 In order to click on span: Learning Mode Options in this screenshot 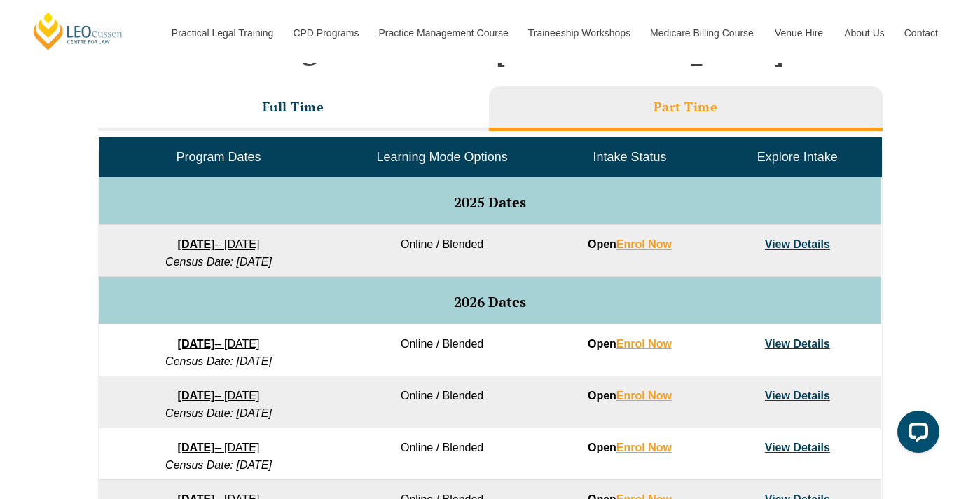, I will do `click(442, 157)`.